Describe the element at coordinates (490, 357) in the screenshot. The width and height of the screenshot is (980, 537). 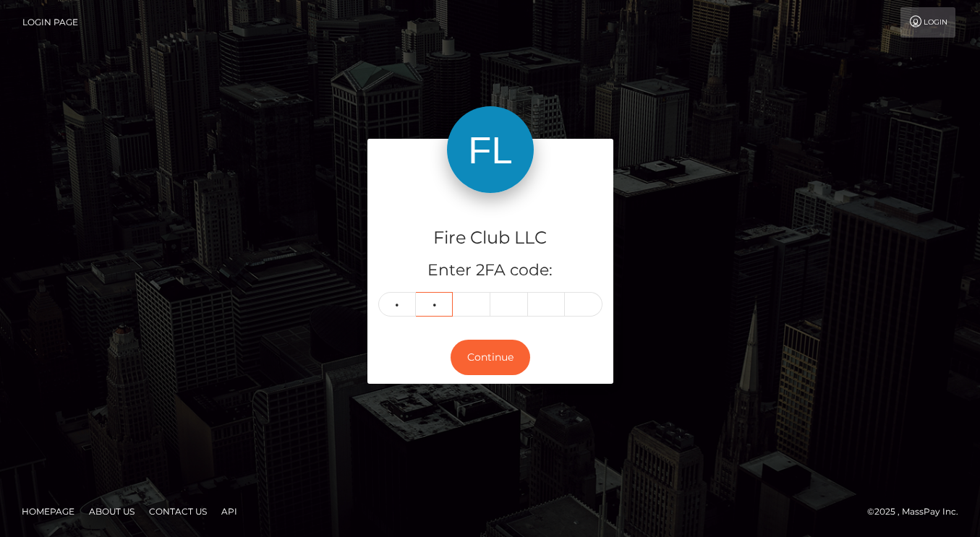
I see `button: Continue` at that location.